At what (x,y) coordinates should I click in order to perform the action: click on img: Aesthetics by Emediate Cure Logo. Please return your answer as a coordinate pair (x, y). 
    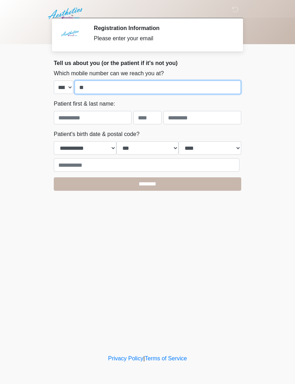
    Looking at the image, I should click on (66, 13).